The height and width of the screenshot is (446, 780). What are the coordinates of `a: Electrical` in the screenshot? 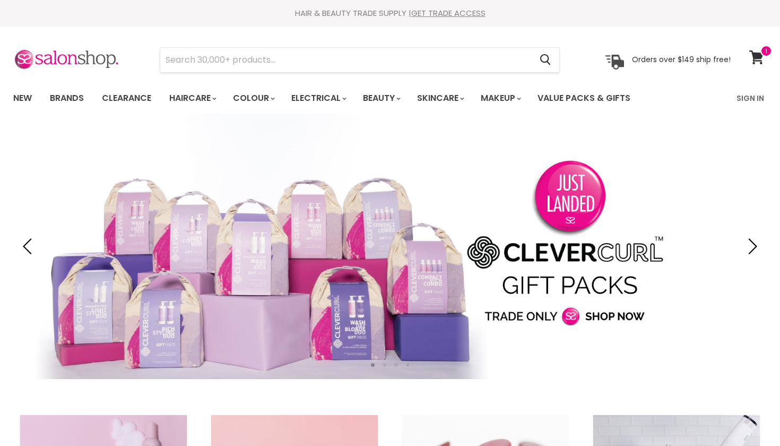 It's located at (318, 98).